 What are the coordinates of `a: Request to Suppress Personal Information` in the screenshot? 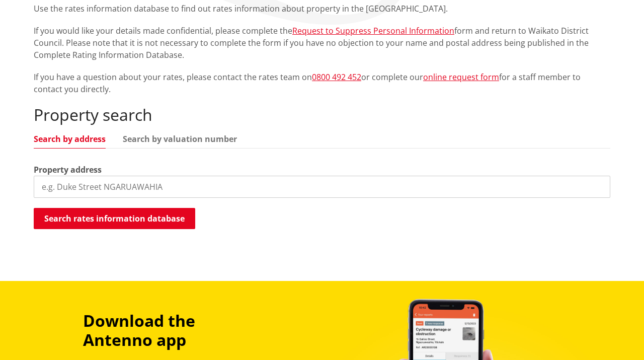 It's located at (373, 31).